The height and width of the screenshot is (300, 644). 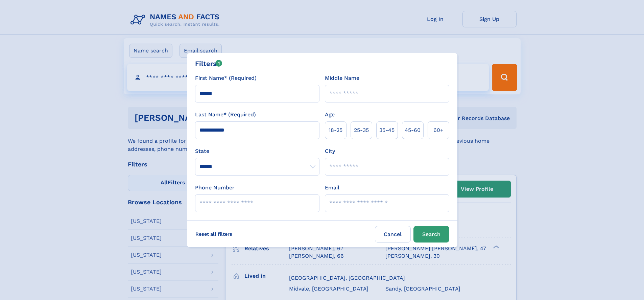 I want to click on span: 35‑45, so click(x=387, y=130).